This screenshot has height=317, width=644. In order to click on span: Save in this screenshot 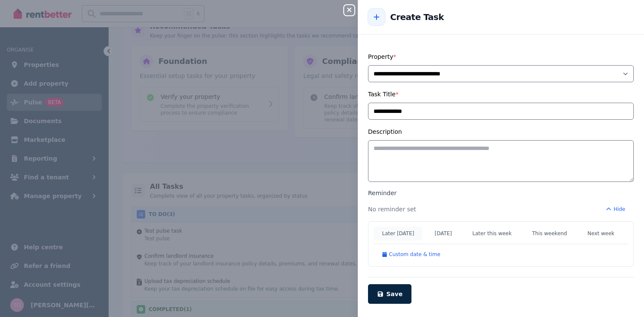, I will do `click(394, 294)`.